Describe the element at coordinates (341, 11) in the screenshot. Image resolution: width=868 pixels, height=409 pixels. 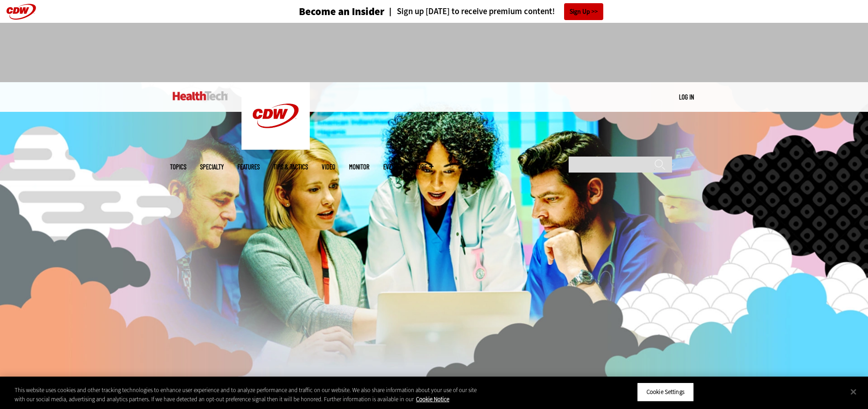
I see `h3: Become an Insider` at that location.